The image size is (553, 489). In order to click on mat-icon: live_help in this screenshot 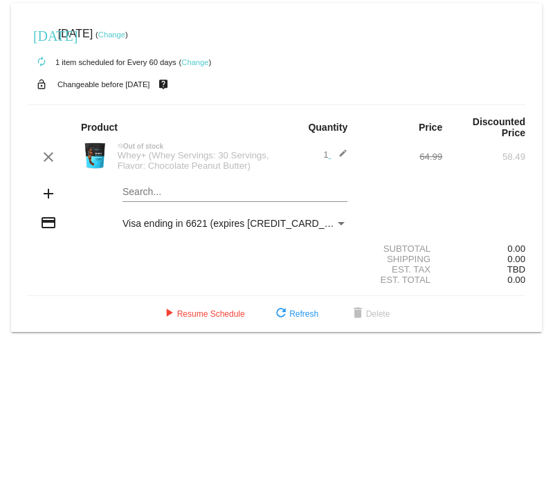, I will do `click(163, 84)`.